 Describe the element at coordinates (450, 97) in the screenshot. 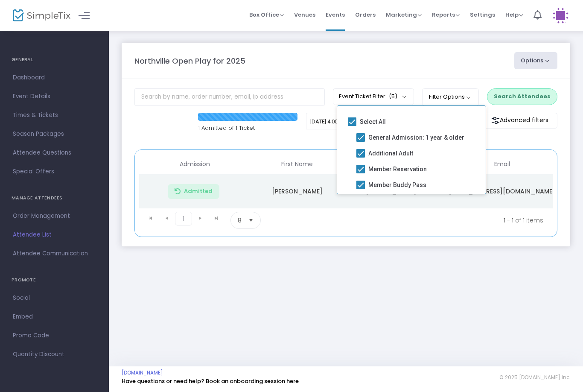

I see `button: Filter Options` at that location.